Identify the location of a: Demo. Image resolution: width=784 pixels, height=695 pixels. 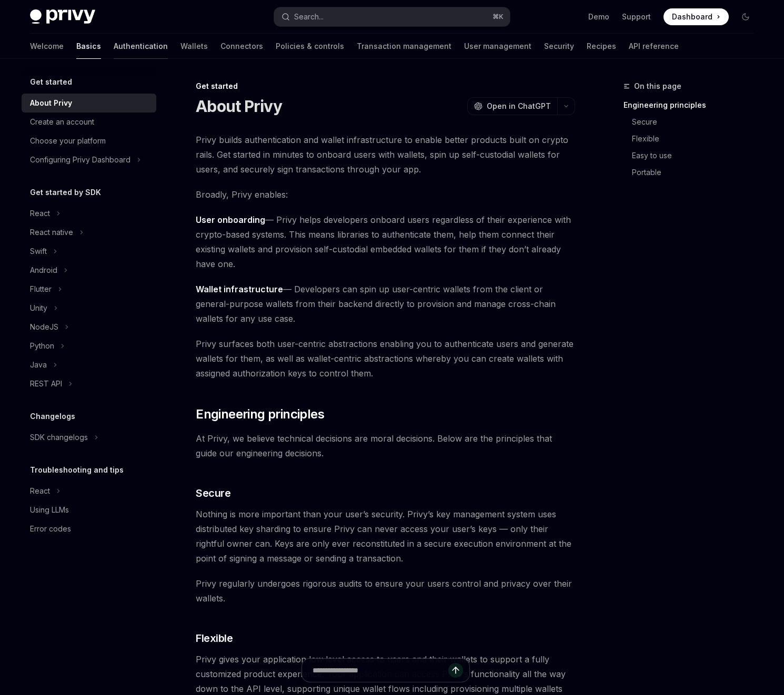
(598, 17).